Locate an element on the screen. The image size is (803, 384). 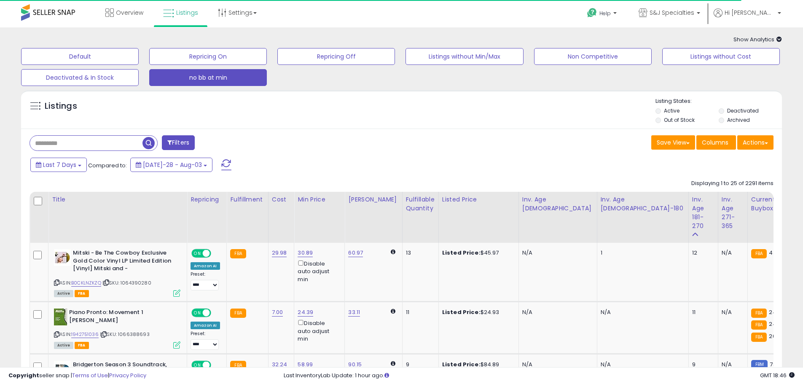
div: $24.93 is located at coordinates (477, 313).